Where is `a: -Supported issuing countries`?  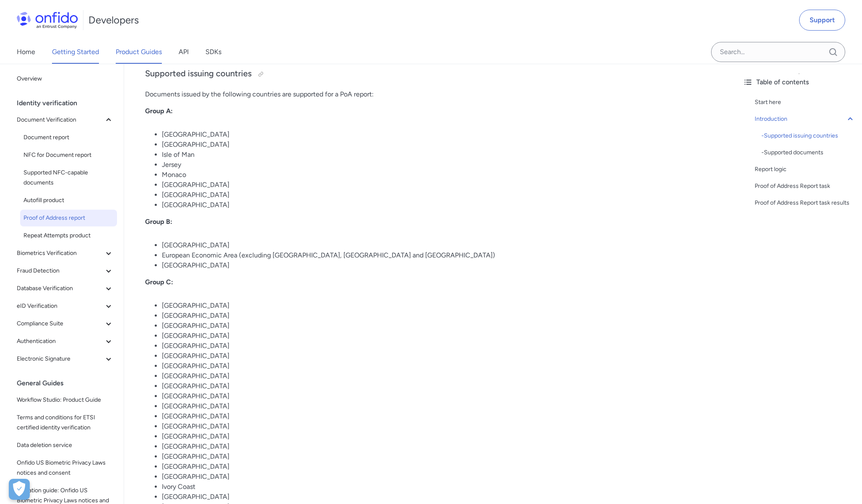
a: -Supported issuing countries is located at coordinates (808, 136).